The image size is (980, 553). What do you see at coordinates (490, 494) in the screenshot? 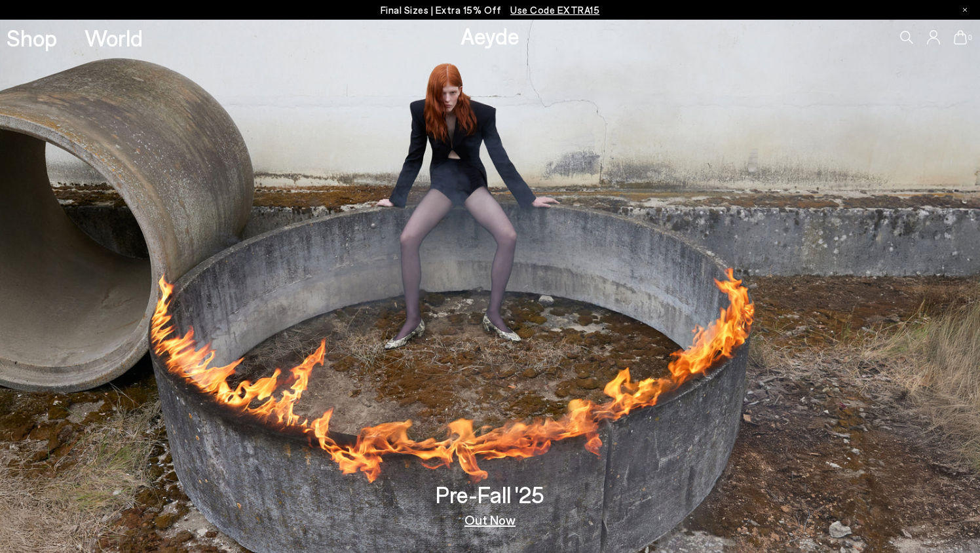
I see `h3: Pre-Fall '25` at bounding box center [490, 494].